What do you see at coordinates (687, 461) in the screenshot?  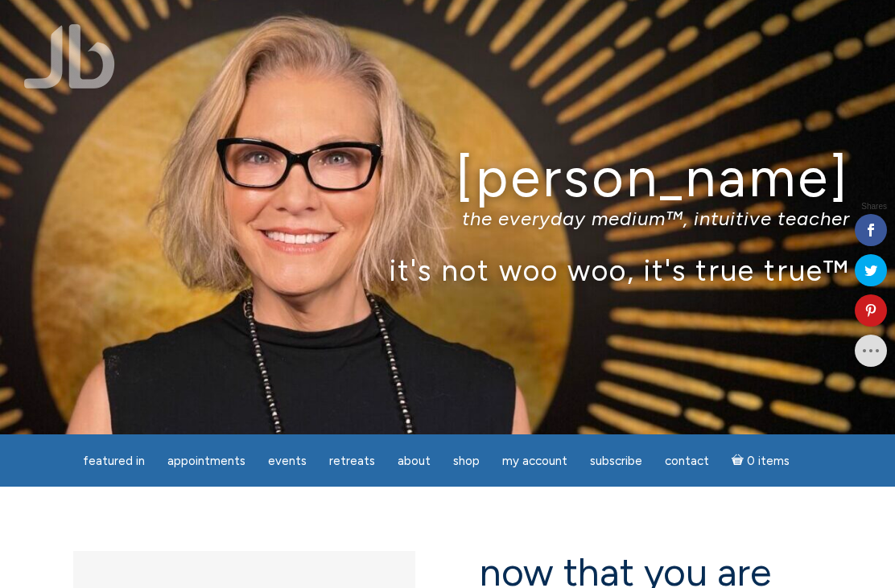 I see `span: Contact` at bounding box center [687, 461].